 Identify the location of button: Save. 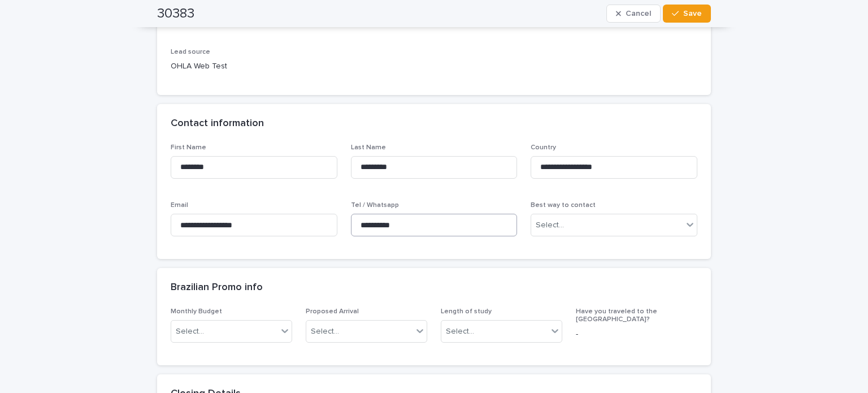
(687, 14).